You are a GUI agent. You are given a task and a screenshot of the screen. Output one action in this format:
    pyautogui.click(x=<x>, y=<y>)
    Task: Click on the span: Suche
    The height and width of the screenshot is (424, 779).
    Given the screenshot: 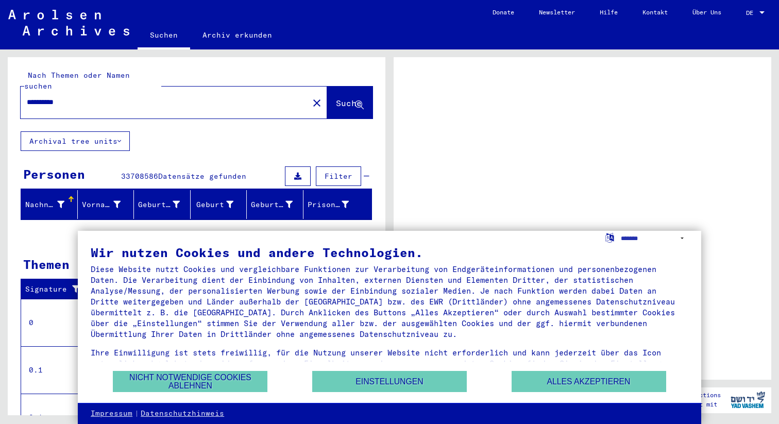 What is the action you would take?
    pyautogui.click(x=349, y=103)
    